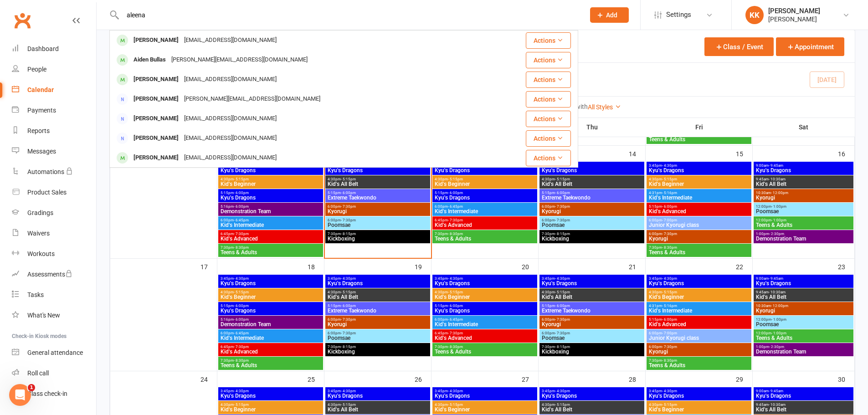 The image size is (868, 415). What do you see at coordinates (40, 213) in the screenshot?
I see `div: Gradings` at bounding box center [40, 213].